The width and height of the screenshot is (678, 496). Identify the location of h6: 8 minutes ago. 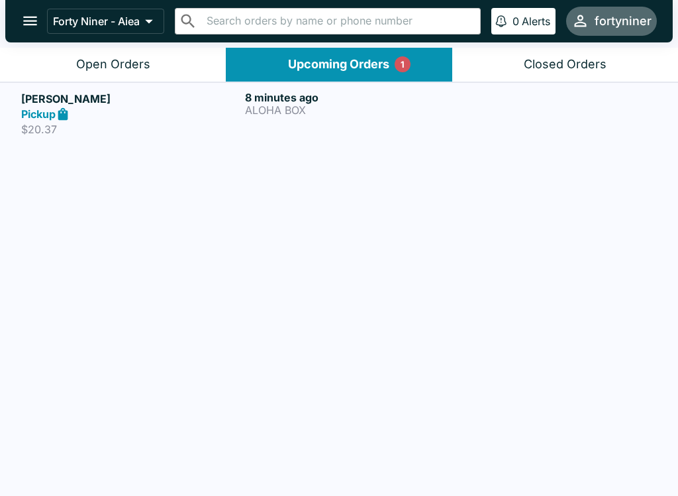
(354, 97).